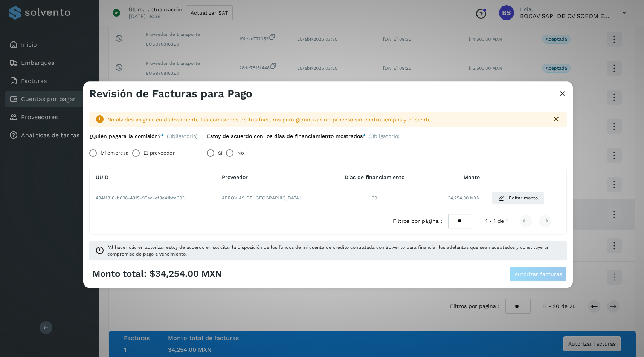 The height and width of the screenshot is (357, 644). Describe the element at coordinates (152, 198) in the screenshot. I see `td: 48411816-b698-4315-95ac-ef3e41bfe603` at that location.